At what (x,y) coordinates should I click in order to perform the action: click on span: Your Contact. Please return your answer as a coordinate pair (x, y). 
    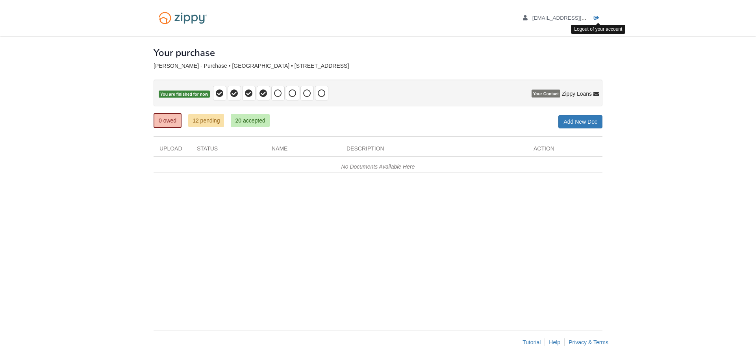
    Looking at the image, I should click on (546, 94).